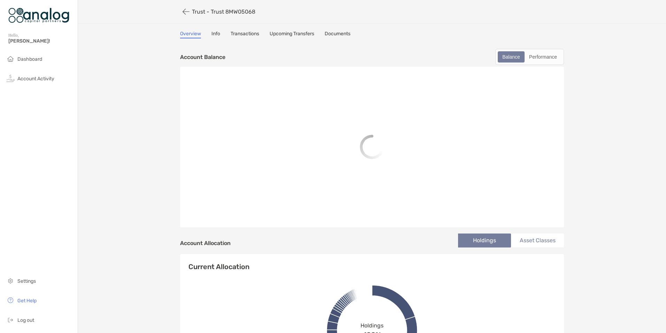  I want to click on span: Holdings, so click(372, 325).